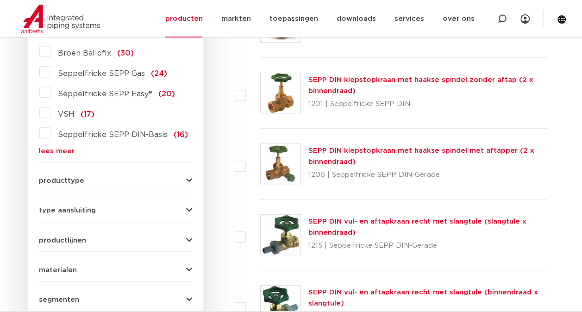  What do you see at coordinates (181, 135) in the screenshot?
I see `span: (16)` at bounding box center [181, 135].